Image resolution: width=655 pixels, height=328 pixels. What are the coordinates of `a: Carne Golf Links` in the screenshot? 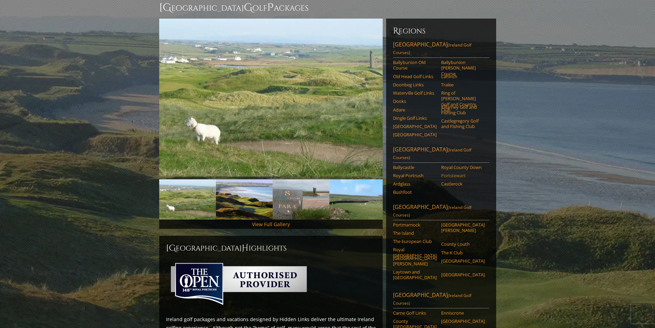 It's located at (415, 313).